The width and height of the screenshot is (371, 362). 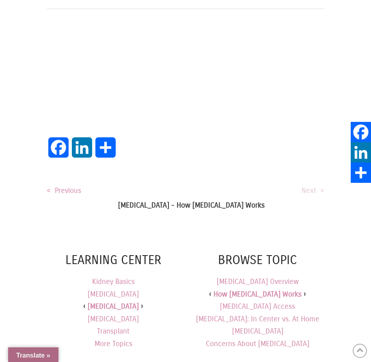 What do you see at coordinates (258, 260) in the screenshot?
I see `h4: Browse Topic` at bounding box center [258, 260].